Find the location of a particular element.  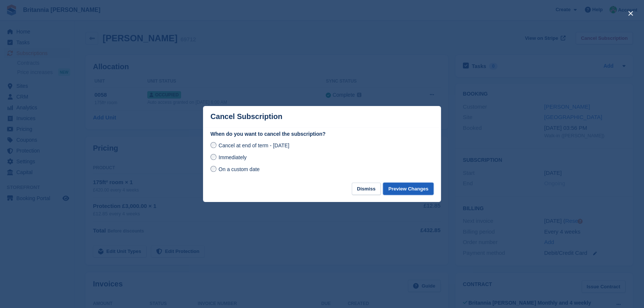

p: Cancel Subscription is located at coordinates (246, 117).